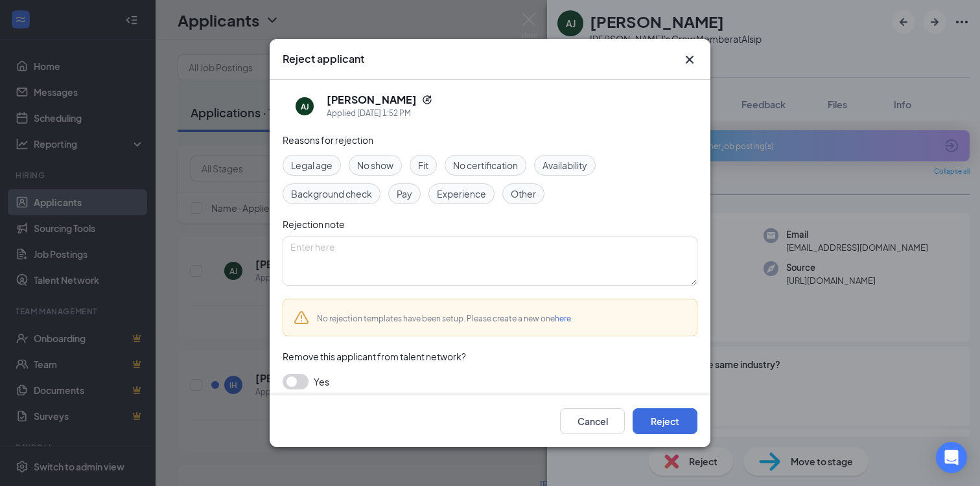 This screenshot has width=980, height=486. I want to click on span: Reasons for rejection, so click(328, 140).